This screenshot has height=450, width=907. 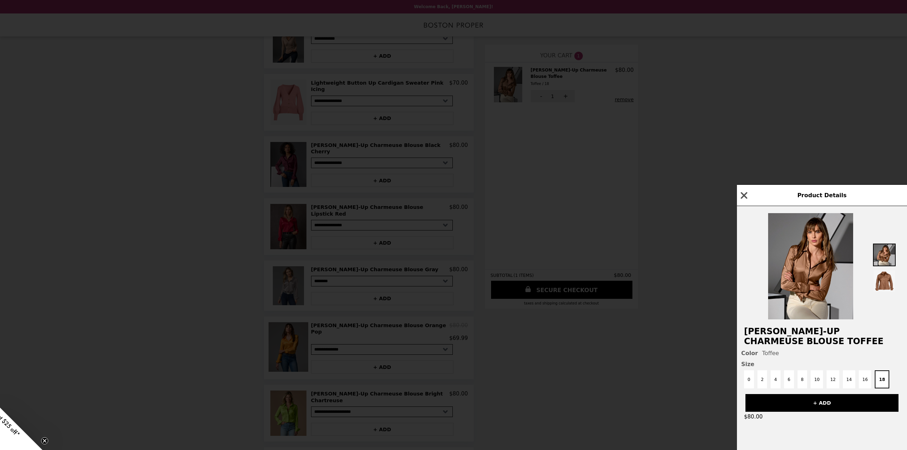 I want to click on div: $80.00, so click(x=822, y=417).